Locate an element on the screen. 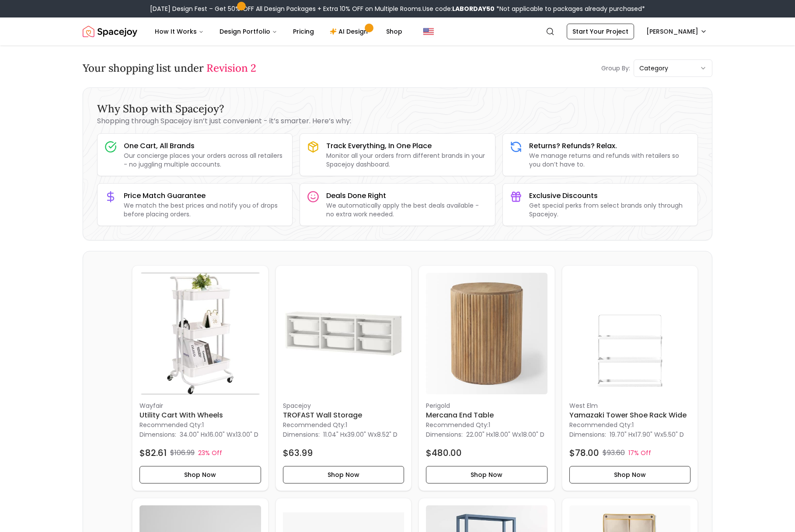 The height and width of the screenshot is (532, 795). img: Utility Cart with Wheels image is located at coordinates (200, 334).